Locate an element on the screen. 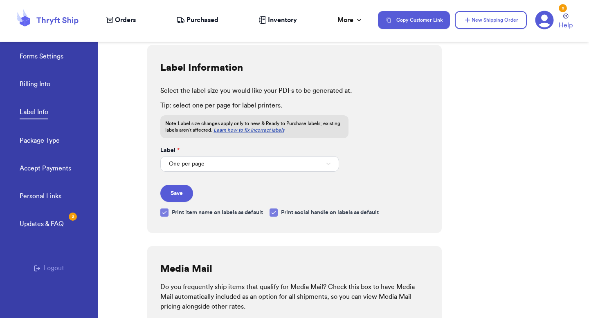 The image size is (589, 318). h2: Label Information is located at coordinates (202, 68).